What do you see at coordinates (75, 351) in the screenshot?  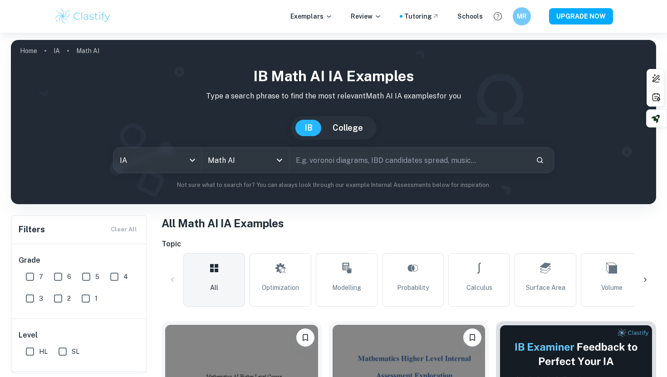 I see `span: SL` at bounding box center [75, 351].